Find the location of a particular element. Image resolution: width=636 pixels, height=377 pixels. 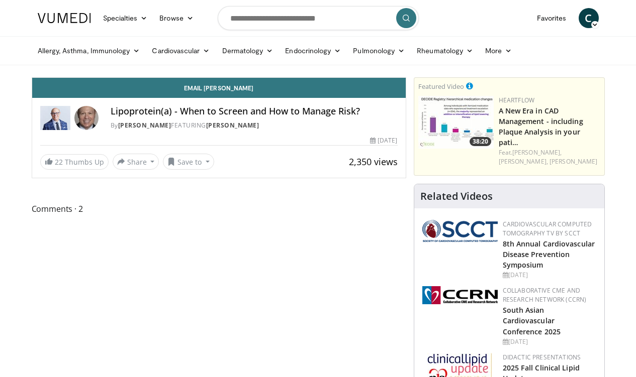

span: 38:20 is located at coordinates (480, 142).